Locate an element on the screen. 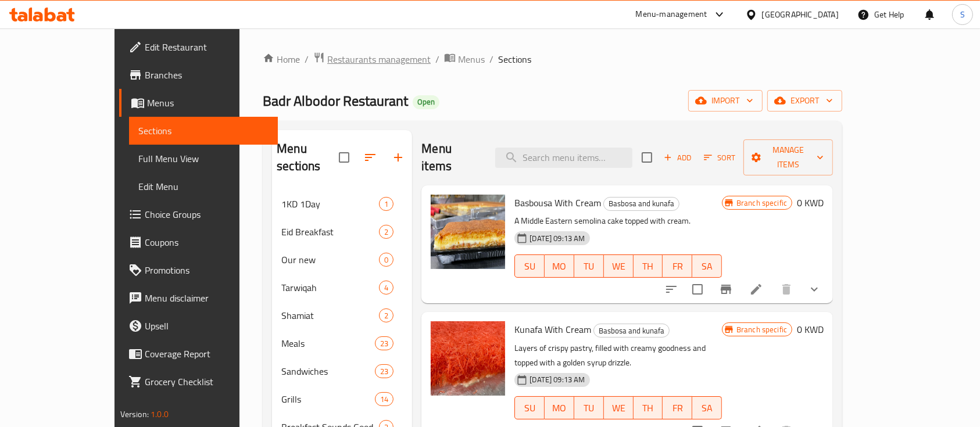  span: TU is located at coordinates (589, 266).